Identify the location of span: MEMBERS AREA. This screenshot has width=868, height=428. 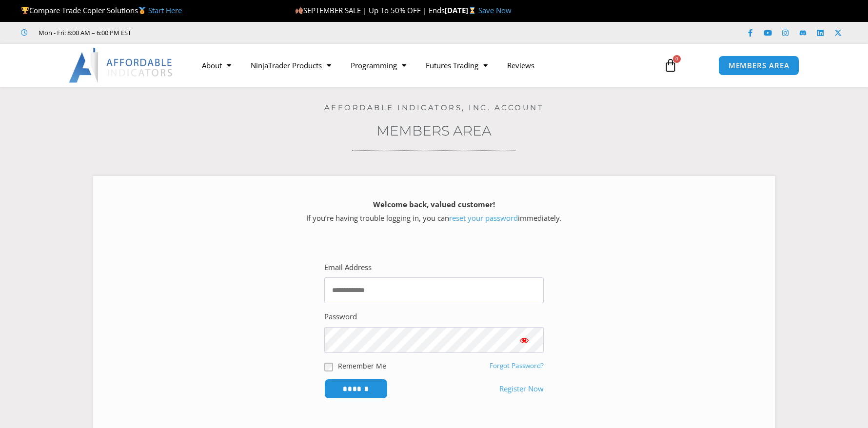
(759, 65).